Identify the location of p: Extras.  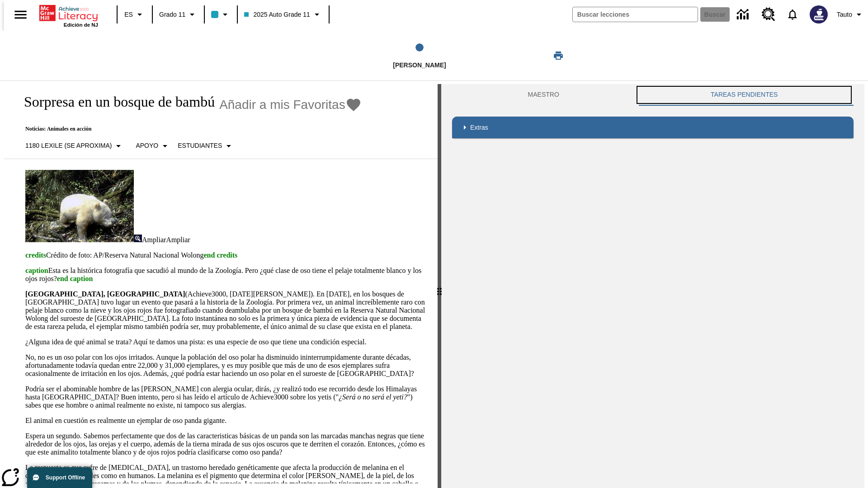
(479, 127).